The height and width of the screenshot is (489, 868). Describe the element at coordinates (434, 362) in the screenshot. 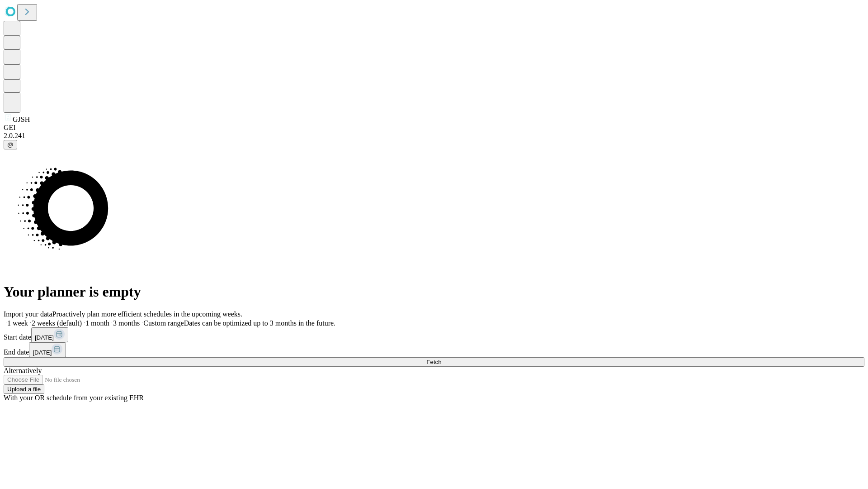

I see `span: Fetch` at that location.